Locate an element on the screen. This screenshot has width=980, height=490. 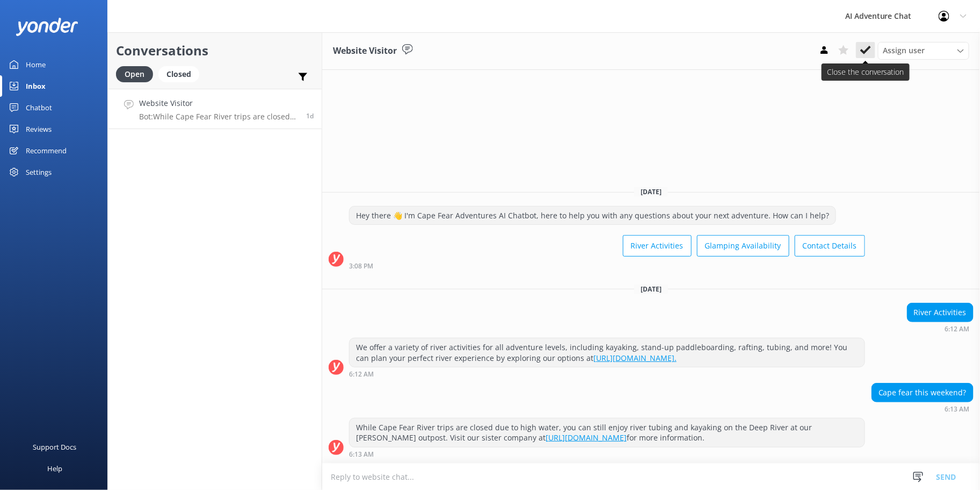
div: Assign User is located at coordinates (924, 50).